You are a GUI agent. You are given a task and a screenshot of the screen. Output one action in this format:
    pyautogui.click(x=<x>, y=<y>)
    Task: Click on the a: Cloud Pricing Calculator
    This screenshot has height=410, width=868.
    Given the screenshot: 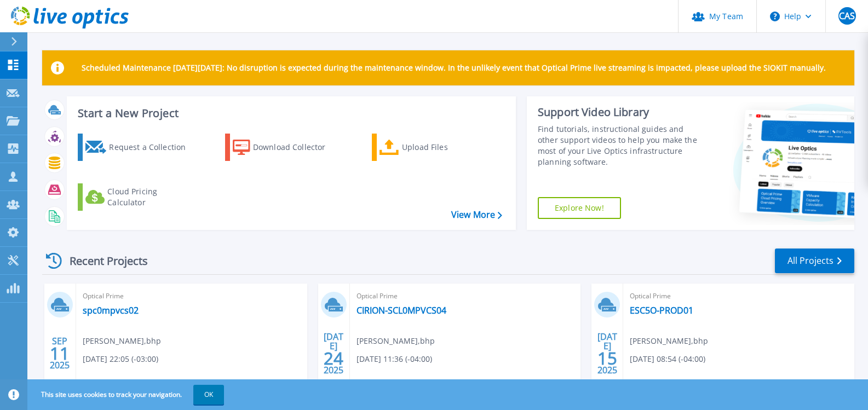 What is the action you would take?
    pyautogui.click(x=139, y=197)
    